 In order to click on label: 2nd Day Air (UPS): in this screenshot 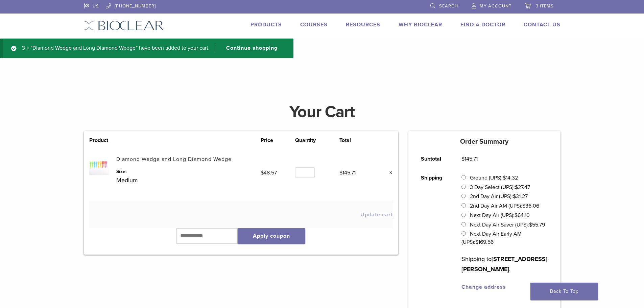, I will do `click(499, 197)`.